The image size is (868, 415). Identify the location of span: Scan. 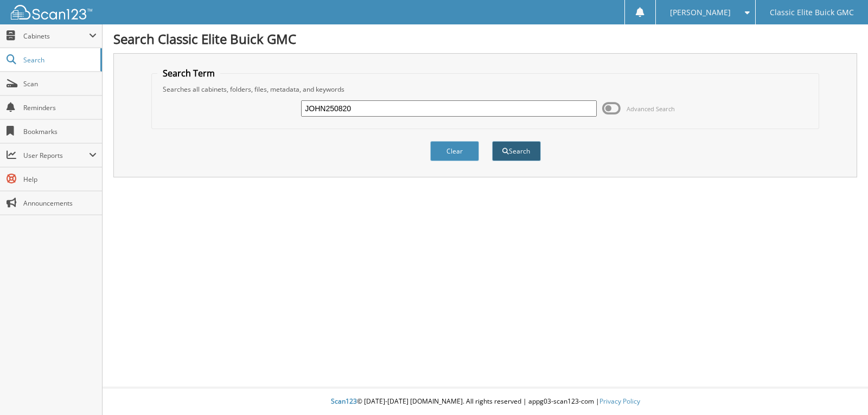
(60, 84).